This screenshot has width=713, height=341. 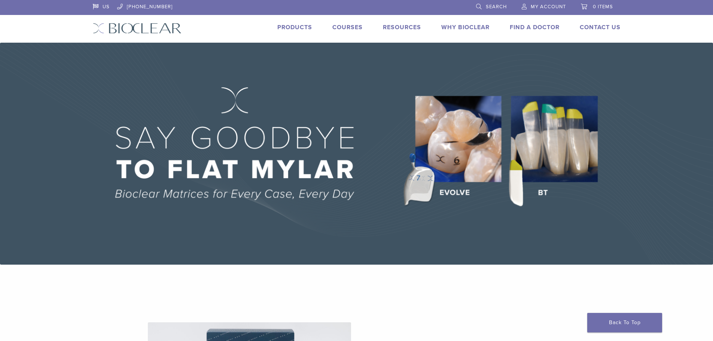 I want to click on span: My Account, so click(x=548, y=7).